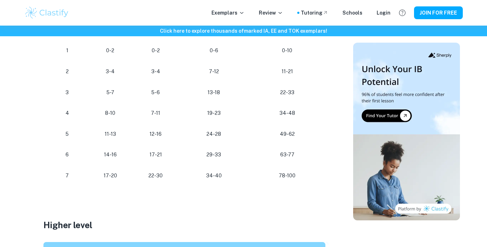 The width and height of the screenshot is (487, 247). I want to click on img: Thumbnail, so click(407, 132).